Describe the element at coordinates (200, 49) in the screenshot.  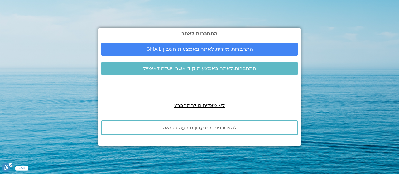
I see `a: התחברות מיידית לאתר באמצעות חשבון GMAIL` at that location.